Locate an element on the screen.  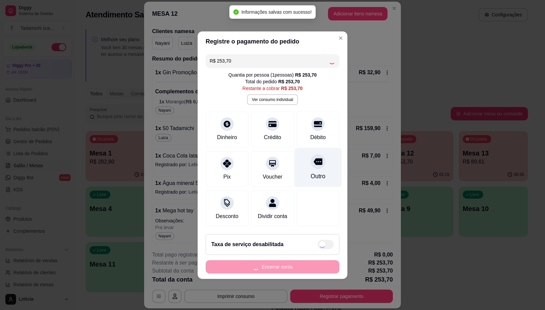
input: Ex.: hambúrguer de cordeiro is located at coordinates (269, 61).